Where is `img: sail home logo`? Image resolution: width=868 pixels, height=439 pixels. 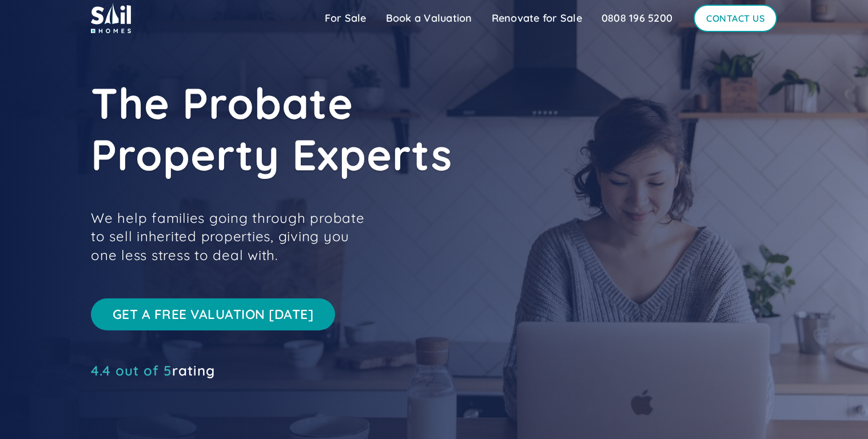
img: sail home logo is located at coordinates (111, 18).